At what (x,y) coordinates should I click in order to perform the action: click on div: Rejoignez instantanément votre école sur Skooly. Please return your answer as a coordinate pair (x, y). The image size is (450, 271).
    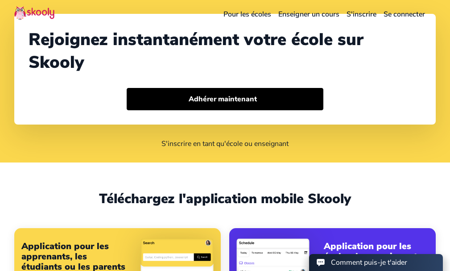
    Looking at the image, I should click on (225, 51).